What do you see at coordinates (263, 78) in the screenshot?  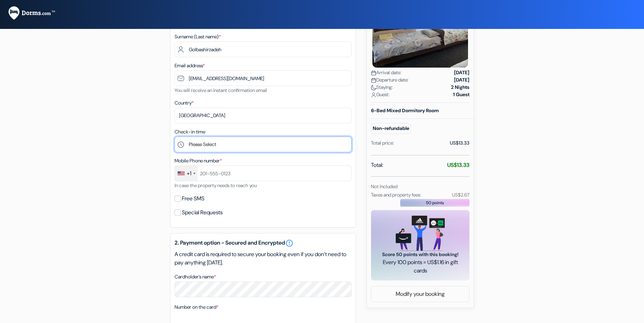 I see `input: Enter email address` at bounding box center [263, 78].